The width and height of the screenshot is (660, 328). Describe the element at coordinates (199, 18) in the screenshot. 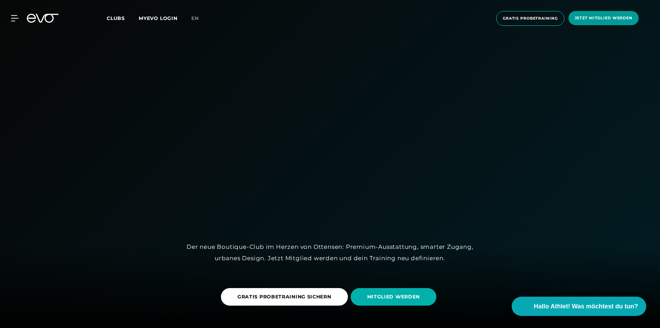

I see `a: en` at that location.